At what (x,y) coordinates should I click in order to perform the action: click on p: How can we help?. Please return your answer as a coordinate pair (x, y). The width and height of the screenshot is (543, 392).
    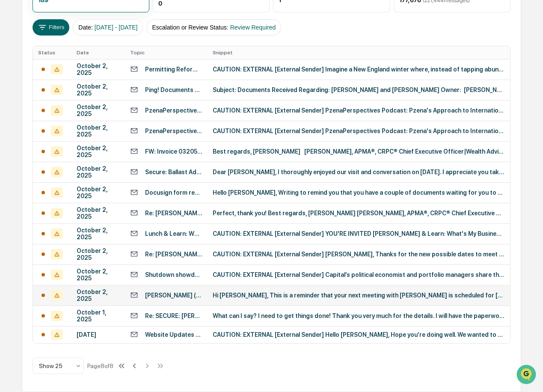
    Looking at the image, I should click on (82, 25).